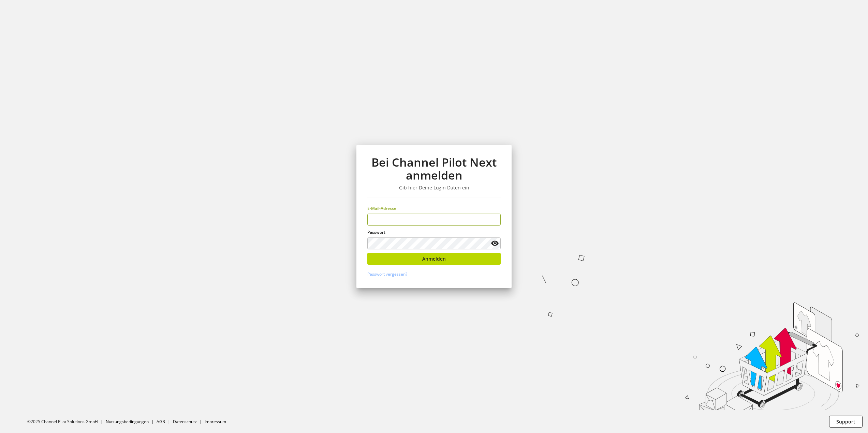  Describe the element at coordinates (185, 422) in the screenshot. I see `a: Datenschutz` at that location.